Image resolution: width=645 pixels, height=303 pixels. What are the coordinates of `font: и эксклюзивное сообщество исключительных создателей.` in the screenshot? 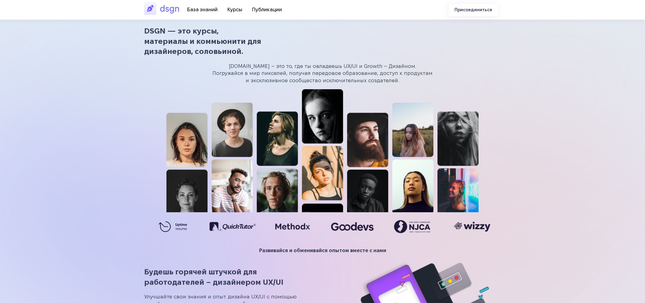 It's located at (323, 81).